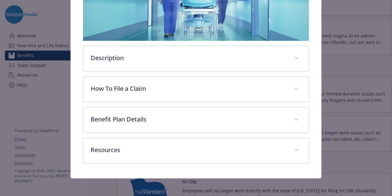 This screenshot has height=196, width=392. What do you see at coordinates (189, 58) in the screenshot?
I see `p: Description` at bounding box center [189, 58].